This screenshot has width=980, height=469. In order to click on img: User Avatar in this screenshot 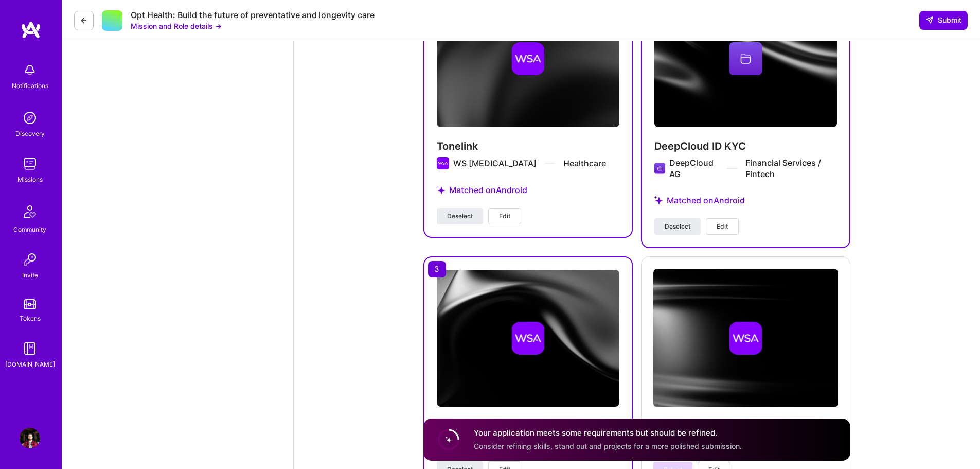, I will do `click(29, 438)`.